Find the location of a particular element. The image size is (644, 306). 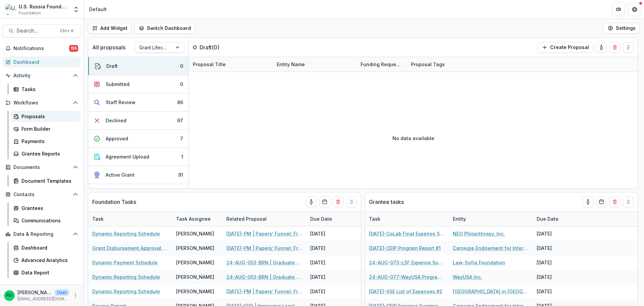

a: Communications is located at coordinates (46, 220).